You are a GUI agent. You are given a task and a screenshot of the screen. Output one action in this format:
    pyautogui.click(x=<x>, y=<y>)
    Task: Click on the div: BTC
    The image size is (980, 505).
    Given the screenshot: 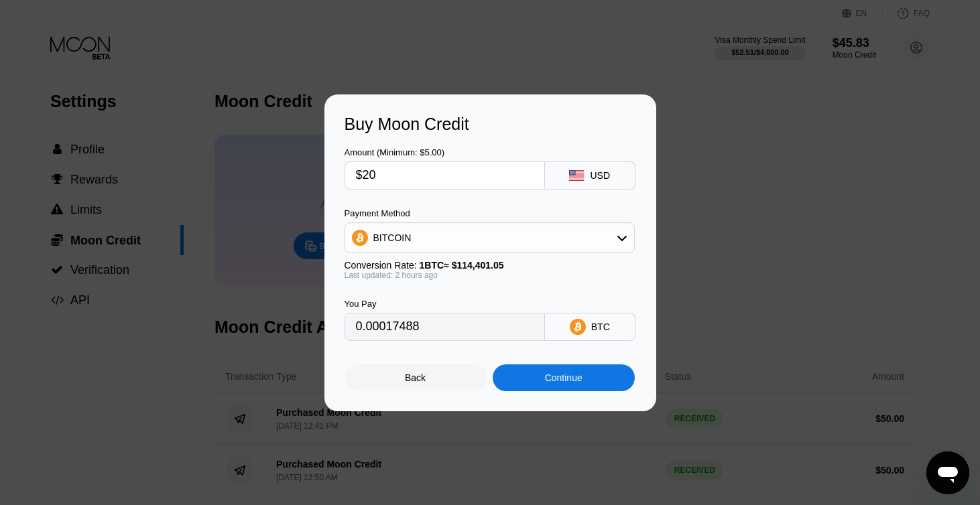 What is the action you would take?
    pyautogui.click(x=601, y=327)
    